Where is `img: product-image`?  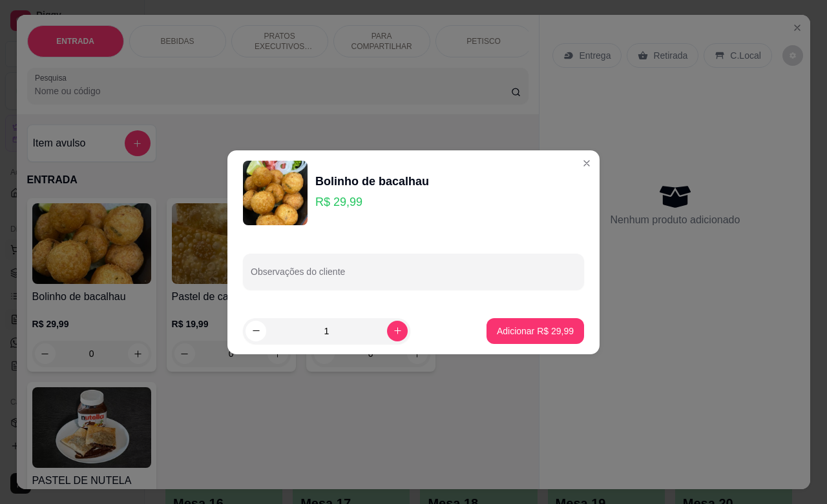
img: product-image is located at coordinates (275, 193).